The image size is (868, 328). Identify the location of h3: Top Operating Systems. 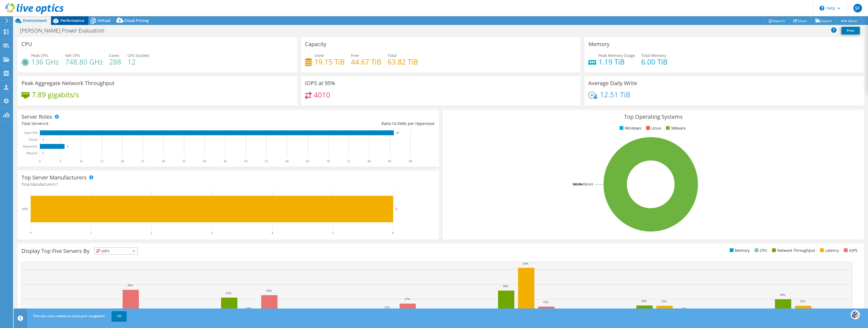
(653, 117).